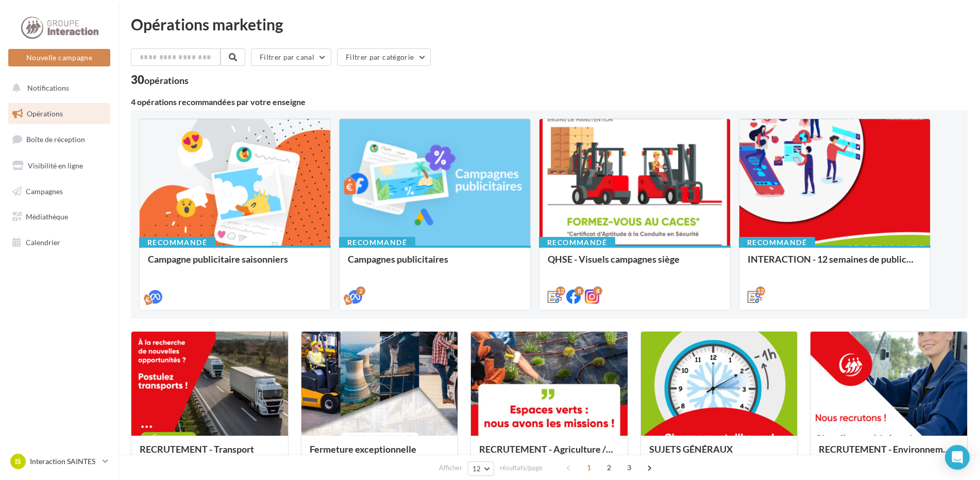  What do you see at coordinates (635, 264) in the screenshot?
I see `div: QHSE - Visuels campagnes siège` at bounding box center [635, 264].